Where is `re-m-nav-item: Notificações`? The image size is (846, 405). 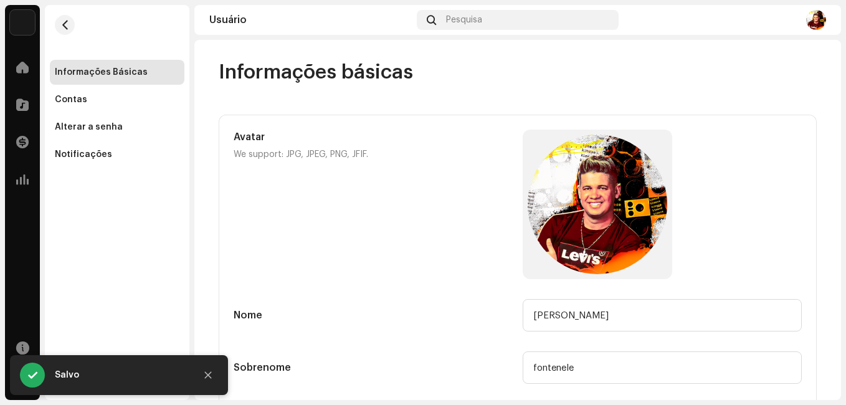
re-m-nav-item: Notificações is located at coordinates (117, 155).